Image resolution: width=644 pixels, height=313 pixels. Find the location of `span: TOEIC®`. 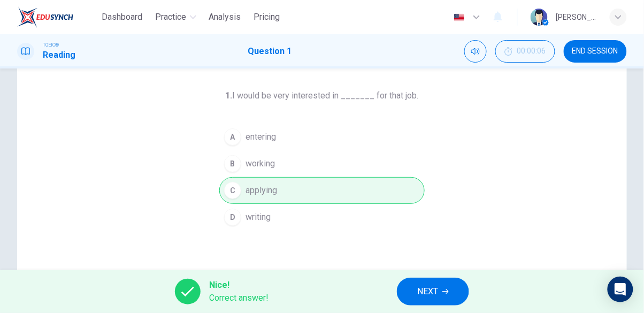

span: TOEIC® is located at coordinates (51, 45).